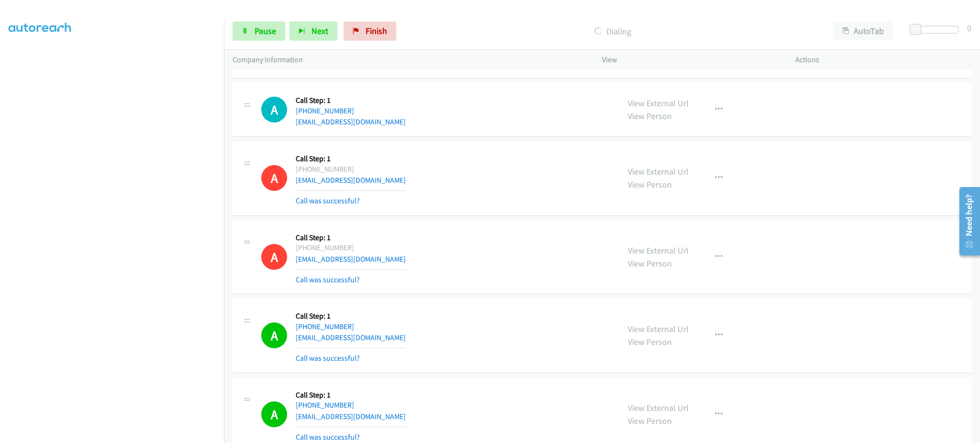 This screenshot has height=443, width=980. What do you see at coordinates (409, 60) in the screenshot?
I see `p: Company Information` at bounding box center [409, 60].